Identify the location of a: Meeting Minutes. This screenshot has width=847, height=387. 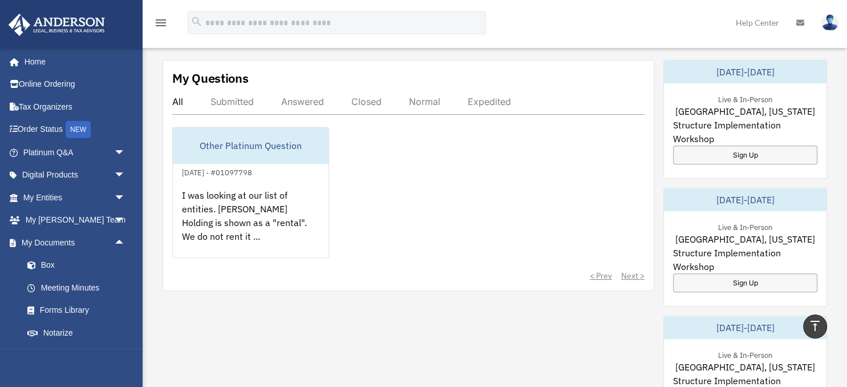
(79, 287).